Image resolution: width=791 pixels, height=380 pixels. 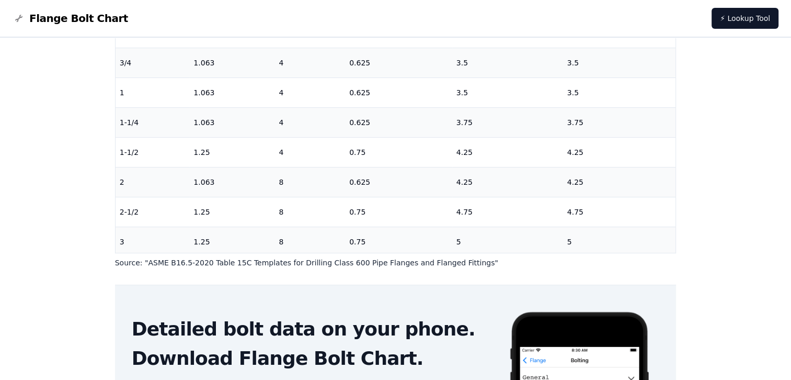 What do you see at coordinates (153, 211) in the screenshot?
I see `td: 2-1/2` at bounding box center [153, 211].